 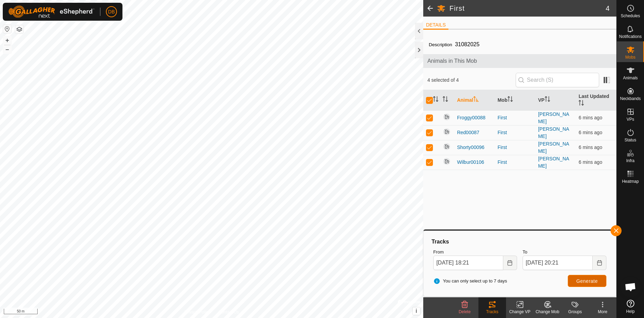 What do you see at coordinates (527, 8) in the screenshot?
I see `h2: First` at bounding box center [527, 8].